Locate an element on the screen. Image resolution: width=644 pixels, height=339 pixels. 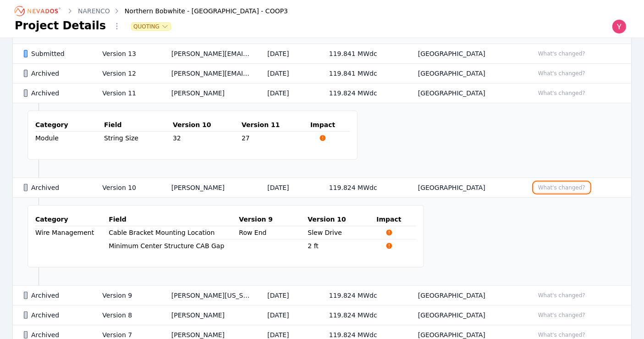
button: Quoting is located at coordinates (151, 26).